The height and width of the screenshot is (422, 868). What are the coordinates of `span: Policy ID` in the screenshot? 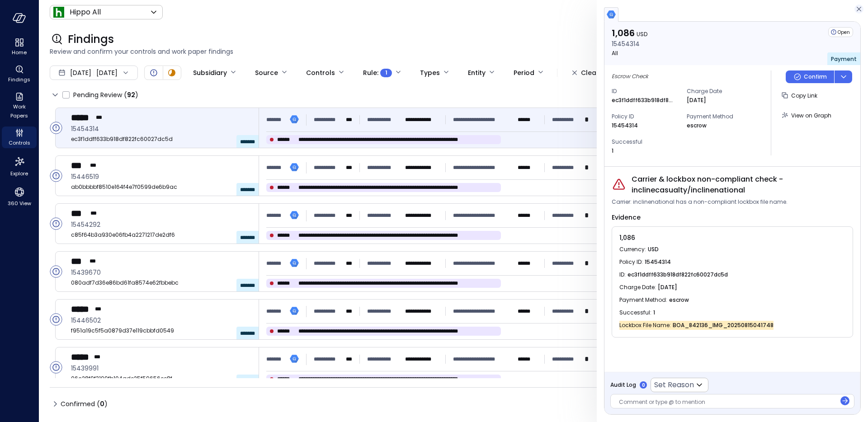 It's located at (645, 116).